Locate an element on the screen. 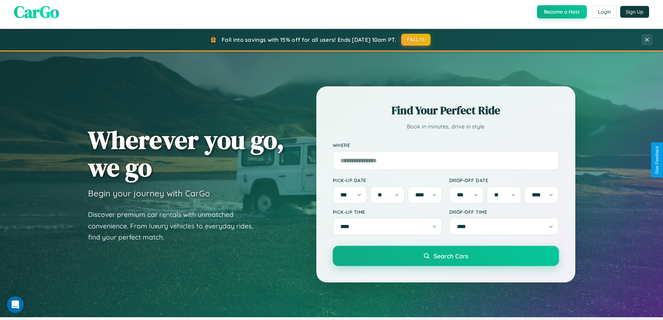  p: Book in minutes, drive in style is located at coordinates (446, 126).